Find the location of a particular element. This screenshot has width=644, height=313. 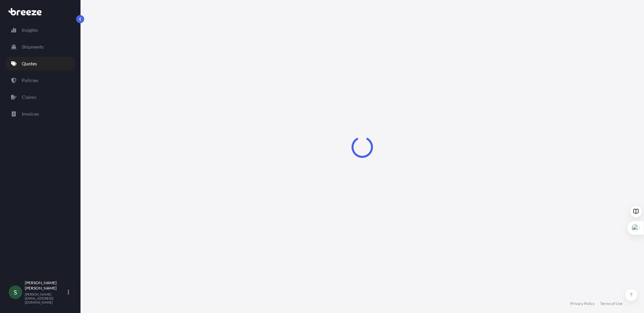

a: Insights is located at coordinates (40, 30).